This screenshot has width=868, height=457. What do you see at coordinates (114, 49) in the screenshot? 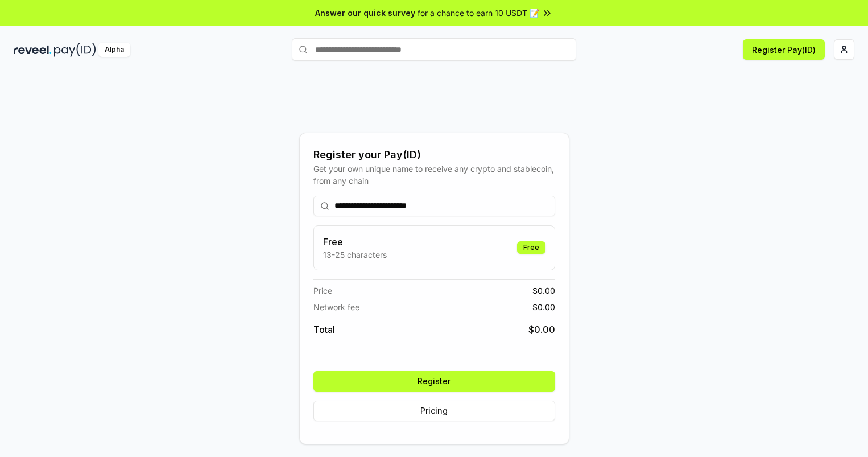
I see `div: Alpha` at bounding box center [114, 49].